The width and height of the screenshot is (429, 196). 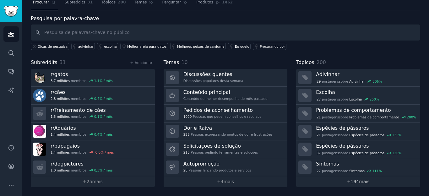 What do you see at coordinates (220, 170) in the screenshot?
I see `font: Pessoas lançando produtos e serviços` at bounding box center [220, 170].